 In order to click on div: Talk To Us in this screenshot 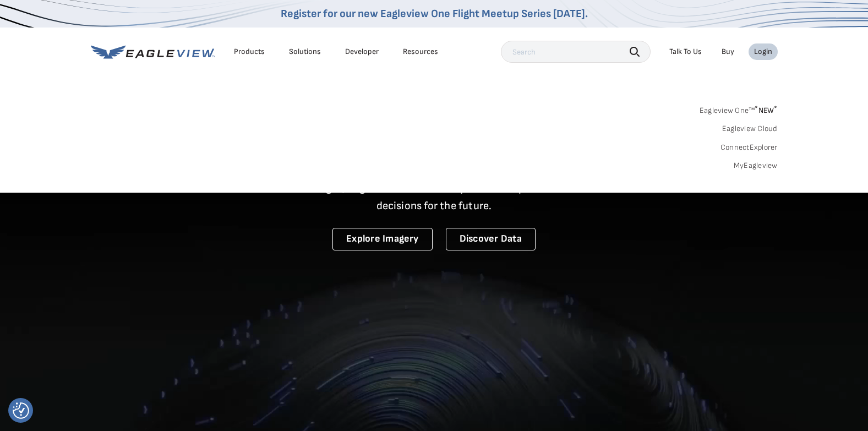, I will do `click(685, 51)`.